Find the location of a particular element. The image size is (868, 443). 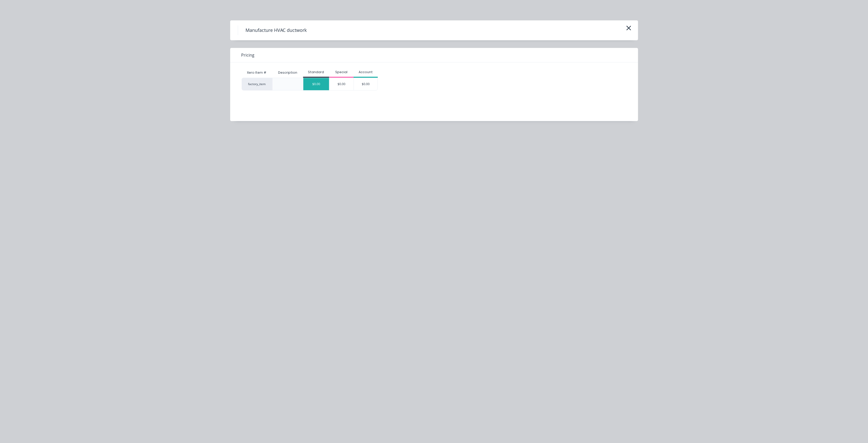

h4: Manufacture HVAC ductwork is located at coordinates (276, 30).